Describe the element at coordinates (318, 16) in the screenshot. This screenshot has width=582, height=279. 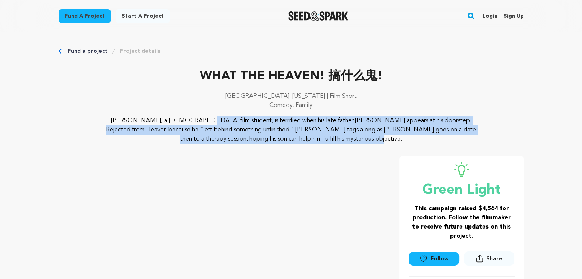
I see `a: Seed&Spark Homepage` at that location.